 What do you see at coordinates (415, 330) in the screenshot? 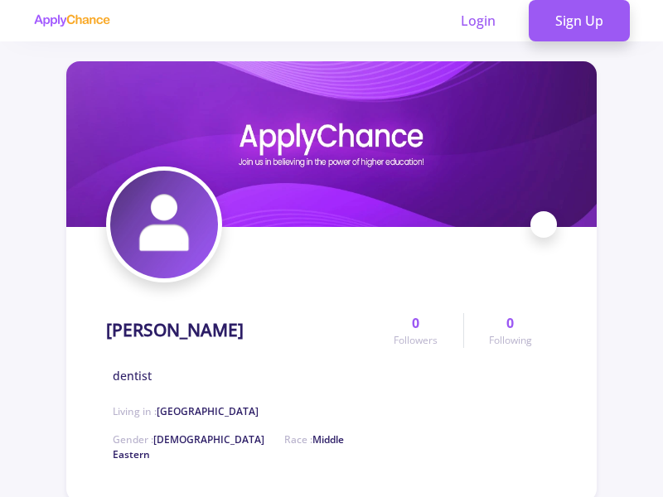
I see `a: 0Followers` at bounding box center [415, 330].